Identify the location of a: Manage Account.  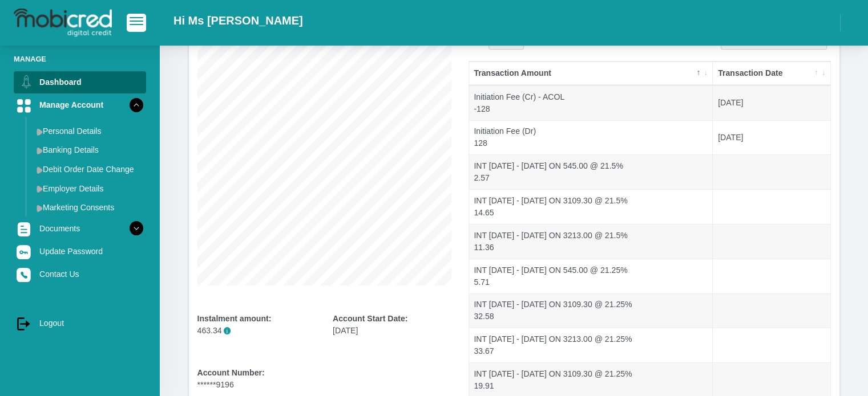
(80, 105).